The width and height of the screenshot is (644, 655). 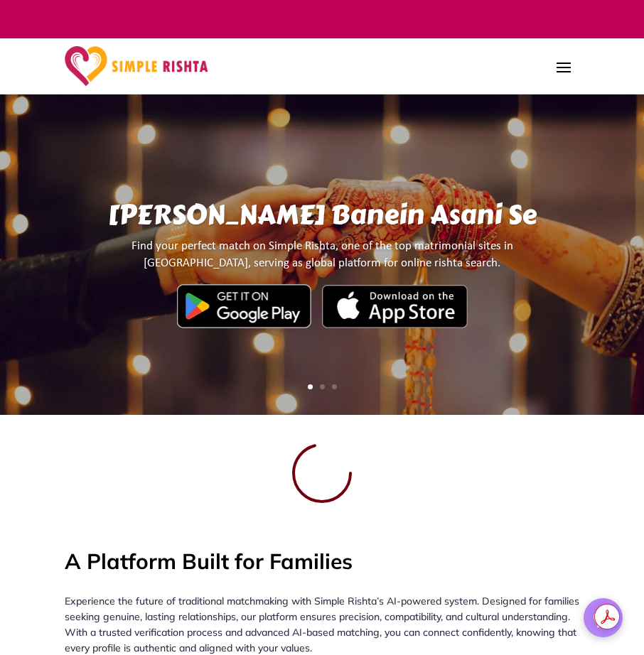 I want to click on a: 1, so click(x=310, y=387).